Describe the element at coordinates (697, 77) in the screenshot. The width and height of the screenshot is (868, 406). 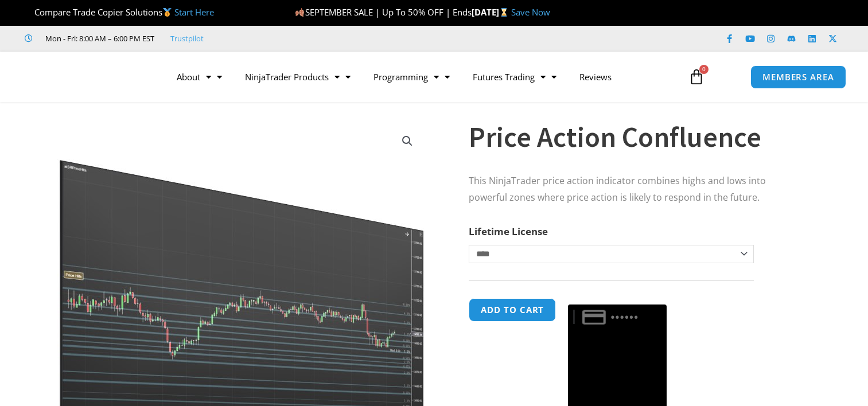
I see `a: 0` at that location.